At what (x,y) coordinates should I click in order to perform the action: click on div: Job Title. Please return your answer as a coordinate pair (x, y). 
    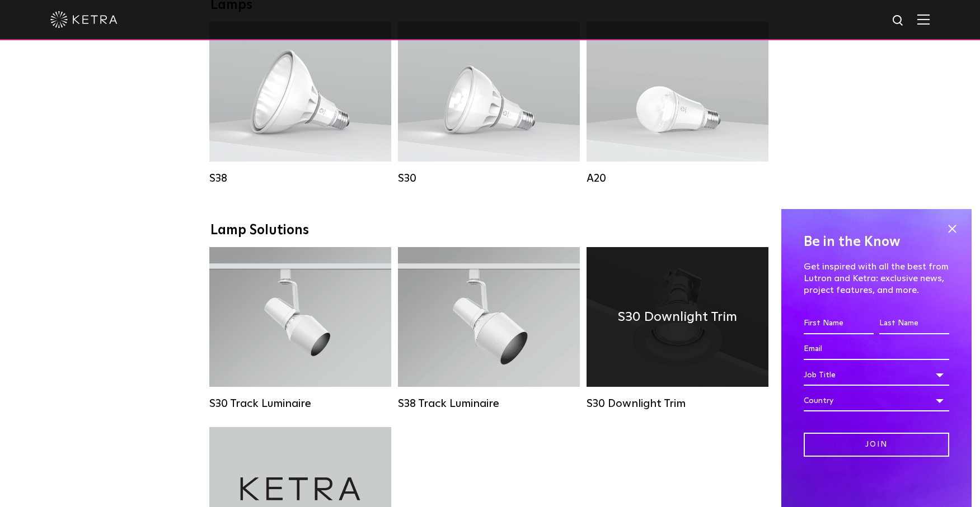
    Looking at the image, I should click on (876, 375).